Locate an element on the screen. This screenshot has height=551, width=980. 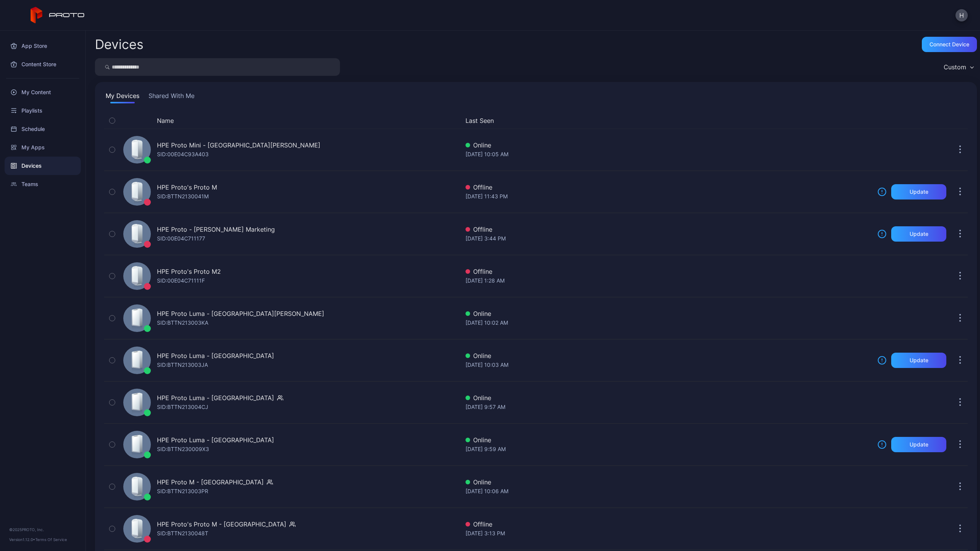
div: HPE Proto's Proto M is located at coordinates (187, 187).